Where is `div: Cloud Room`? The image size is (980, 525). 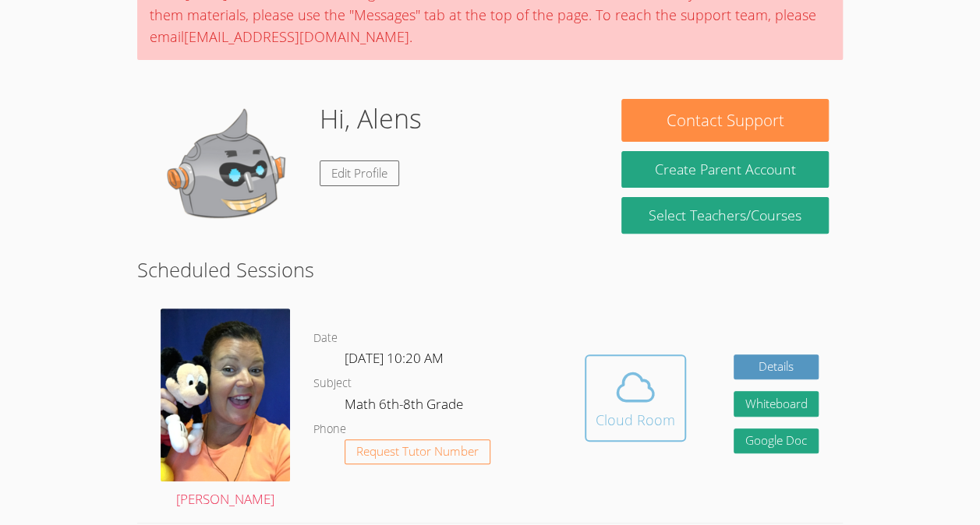
div: Cloud Room is located at coordinates (635, 420).